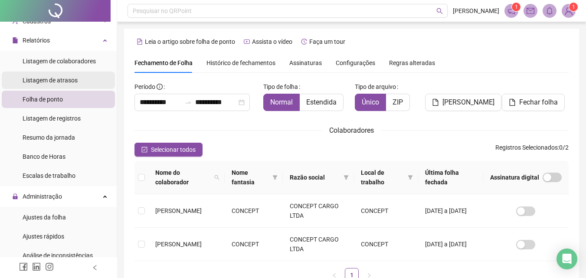 Image resolution: width=586 pixels, height=278 pixels. Describe the element at coordinates (15, 196) in the screenshot. I see `span: lock` at that location.